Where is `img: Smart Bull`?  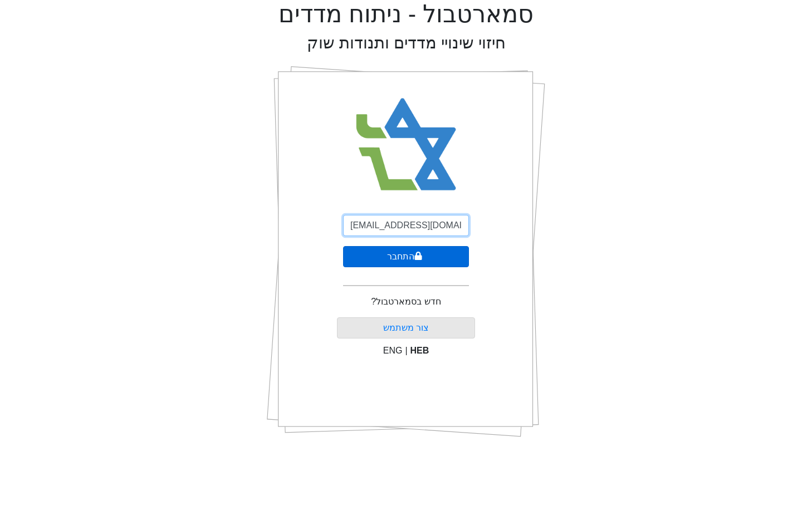 img: Smart Bull is located at coordinates (406, 145).